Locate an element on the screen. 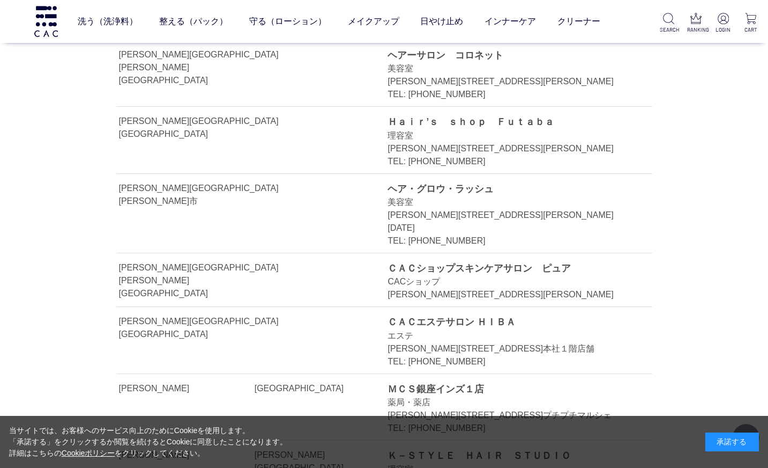 This screenshot has height=468, width=768. p: CART is located at coordinates (751, 29).